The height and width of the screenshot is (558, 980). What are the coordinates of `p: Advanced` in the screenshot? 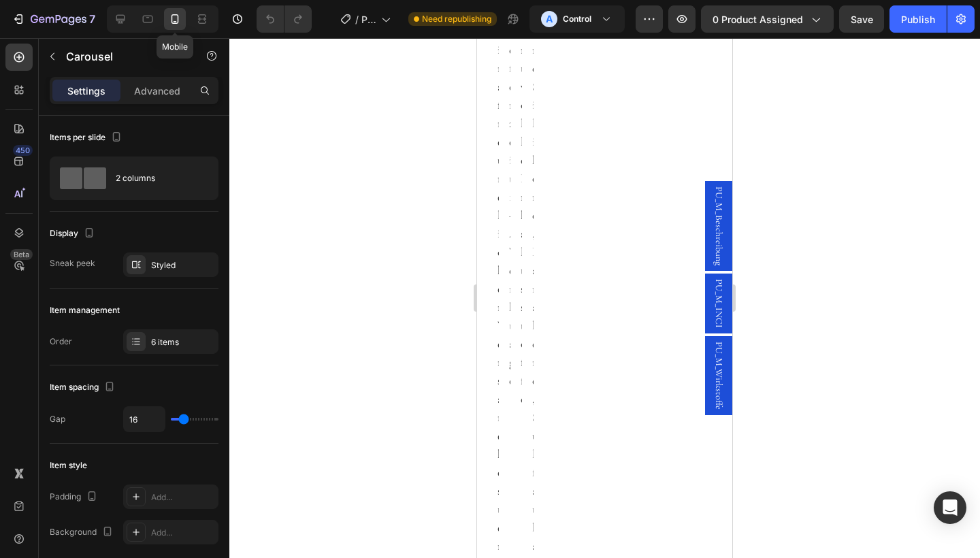 It's located at (158, 90).